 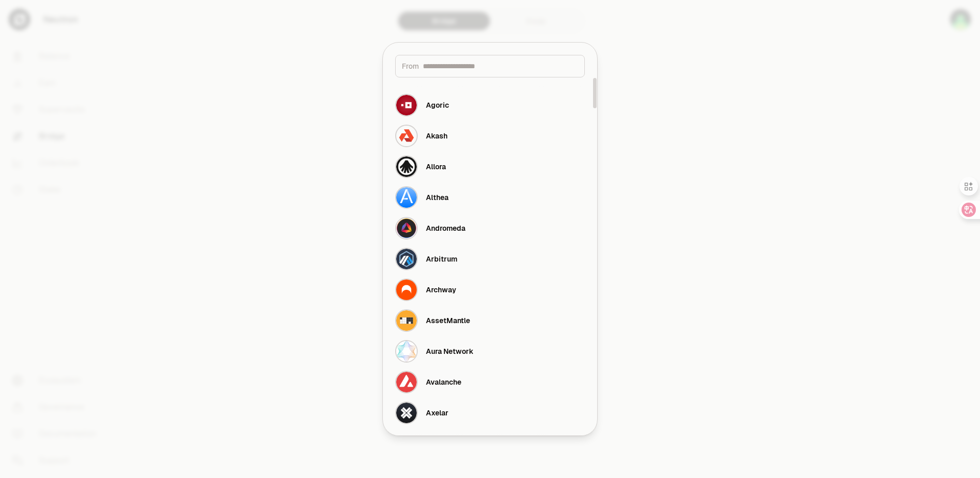 What do you see at coordinates (436, 167) in the screenshot?
I see `div: Allora` at bounding box center [436, 167].